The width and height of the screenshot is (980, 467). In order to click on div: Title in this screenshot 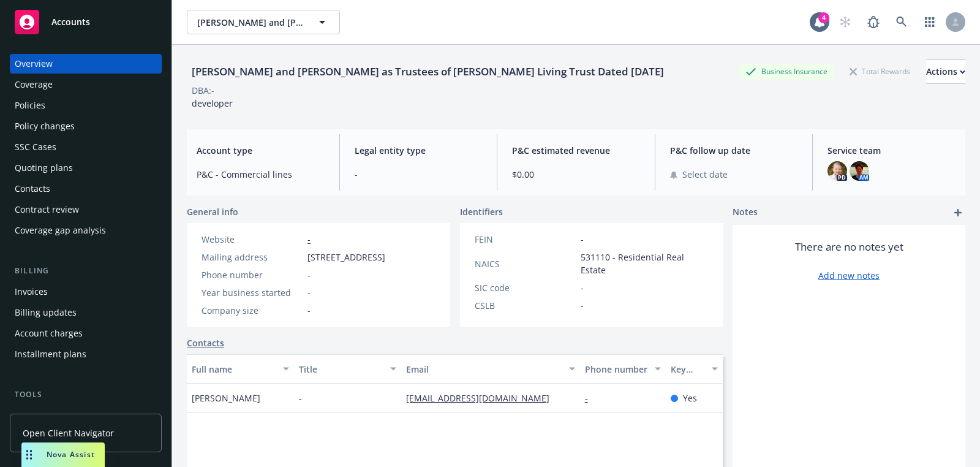, I will do `click(341, 369)`.